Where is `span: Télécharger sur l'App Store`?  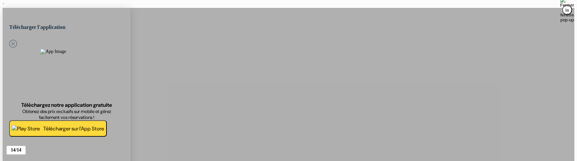 span: Télécharger sur l'App Store is located at coordinates (74, 128).